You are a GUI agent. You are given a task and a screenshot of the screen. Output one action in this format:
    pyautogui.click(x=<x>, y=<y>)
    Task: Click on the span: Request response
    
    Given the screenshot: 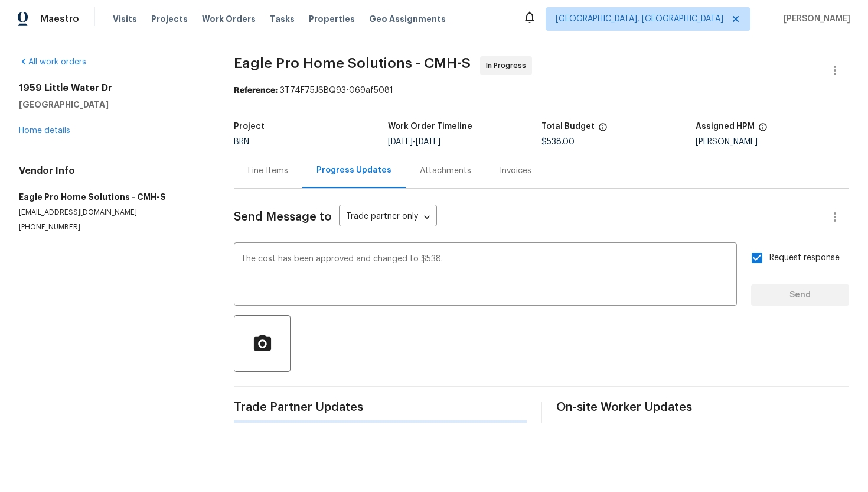 What is the action you would take?
    pyautogui.click(x=804, y=258)
    